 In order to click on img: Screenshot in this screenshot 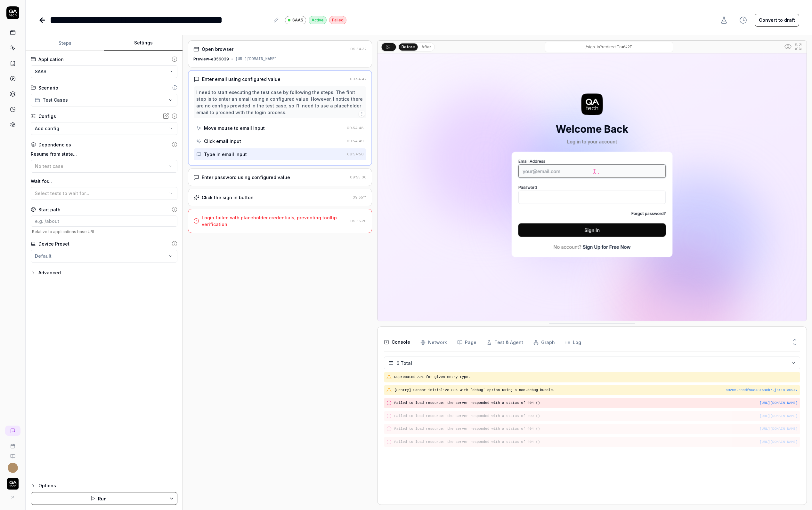, I will do `click(592, 187)`.